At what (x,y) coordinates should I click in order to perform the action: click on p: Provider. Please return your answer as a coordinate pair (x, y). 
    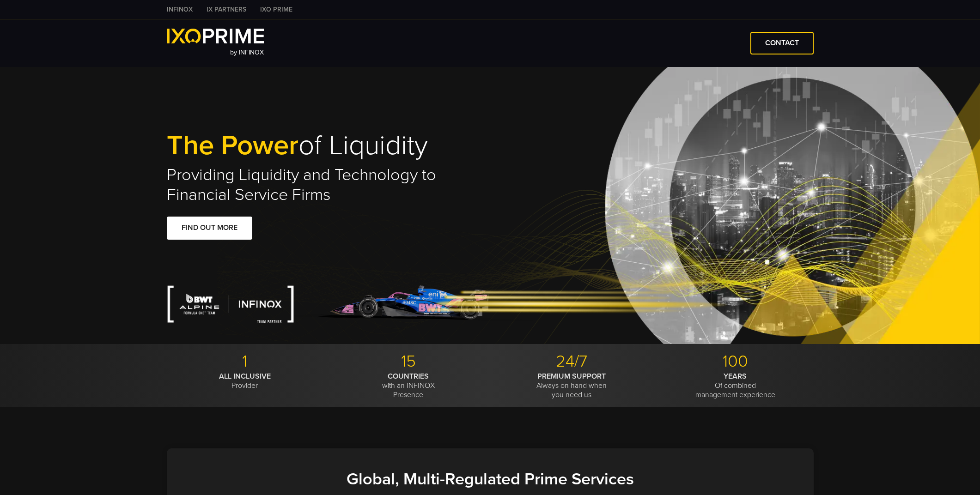
    Looking at the image, I should click on (245, 381).